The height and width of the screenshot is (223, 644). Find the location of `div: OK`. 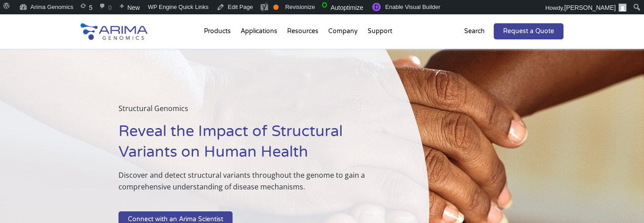

div: OK is located at coordinates (276, 7).